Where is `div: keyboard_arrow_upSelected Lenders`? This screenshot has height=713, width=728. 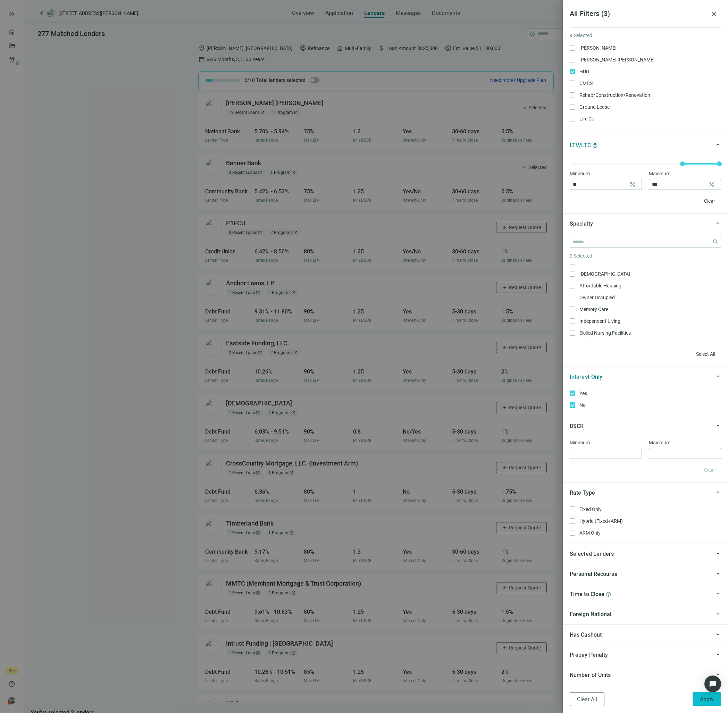
div: keyboard_arrow_upSelected Lenders is located at coordinates (646, 554).